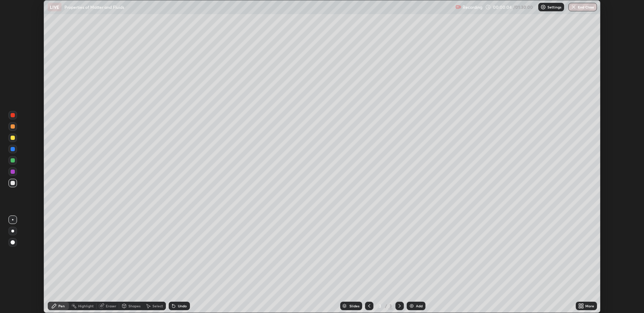 The image size is (644, 313). Describe the element at coordinates (472, 7) in the screenshot. I see `p: Recording` at that location.